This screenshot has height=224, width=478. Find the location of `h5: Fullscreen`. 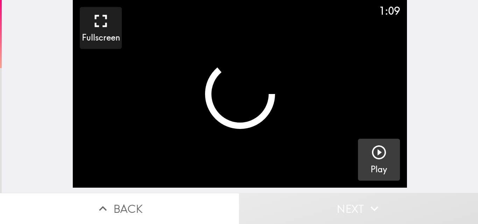

h5: Fullscreen is located at coordinates (101, 38).